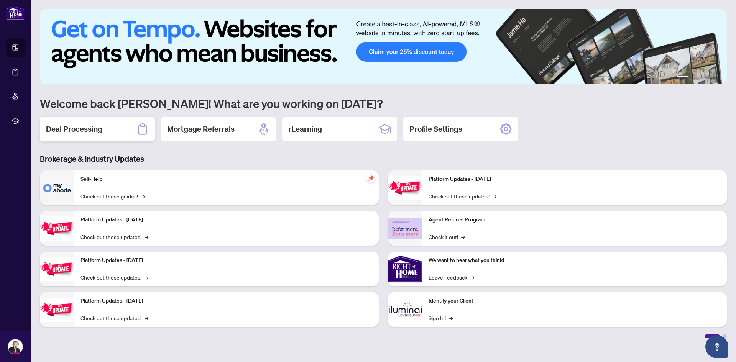 Image resolution: width=736 pixels, height=362 pixels. Describe the element at coordinates (712, 78) in the screenshot. I see `button: 5` at that location.